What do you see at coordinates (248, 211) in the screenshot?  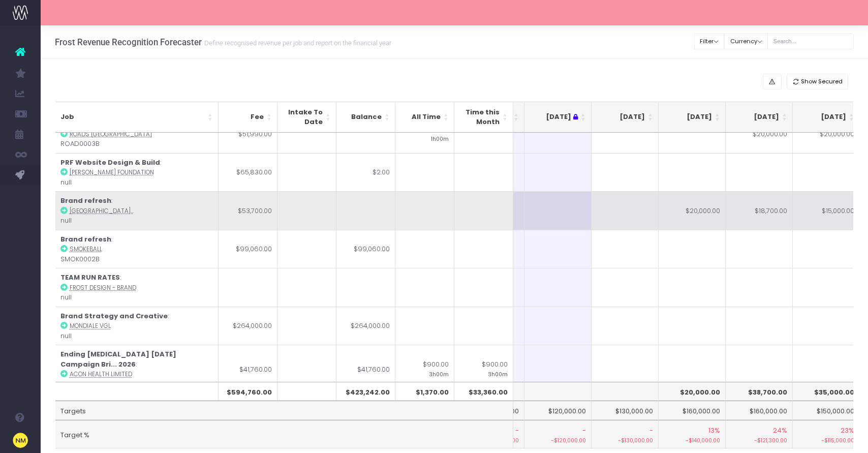 I see `td: $53,700.00` at bounding box center [248, 211].